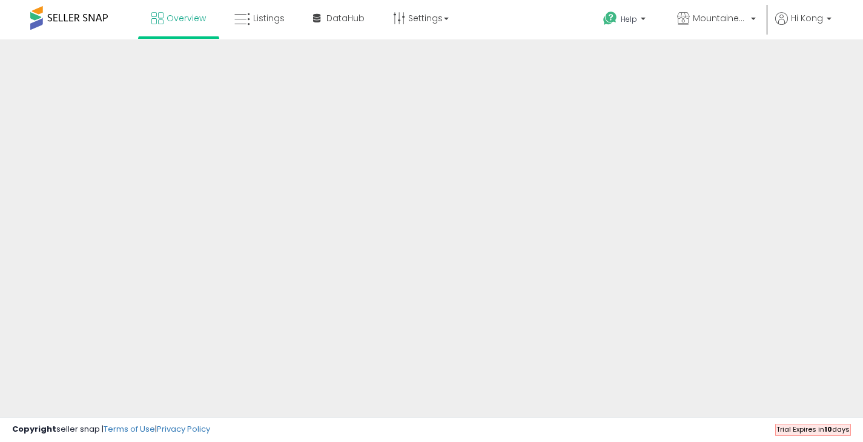 This screenshot has width=863, height=442. Describe the element at coordinates (345, 18) in the screenshot. I see `span: DataHub` at that location.